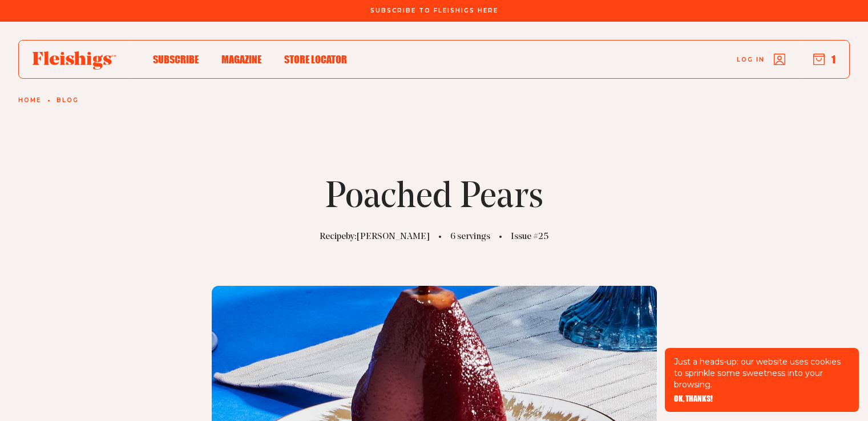 The height and width of the screenshot is (421, 868). I want to click on p: 6 servings, so click(470, 237).